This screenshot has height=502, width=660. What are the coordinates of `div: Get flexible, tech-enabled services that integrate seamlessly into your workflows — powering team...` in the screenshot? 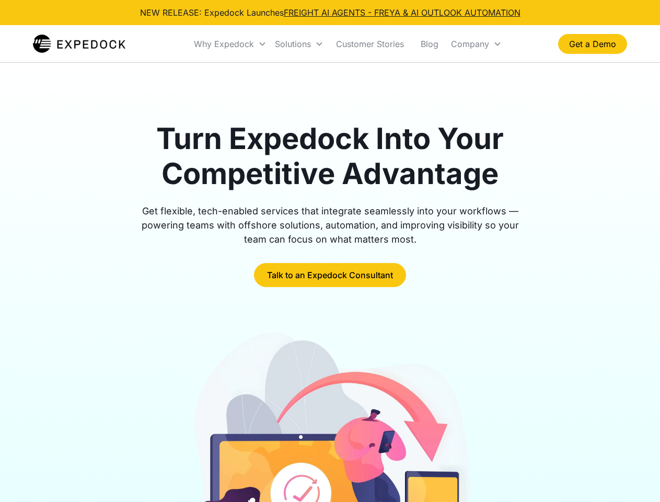 It's located at (330, 225).